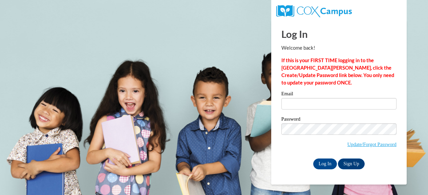  I want to click on a: COX Campus, so click(314, 10).